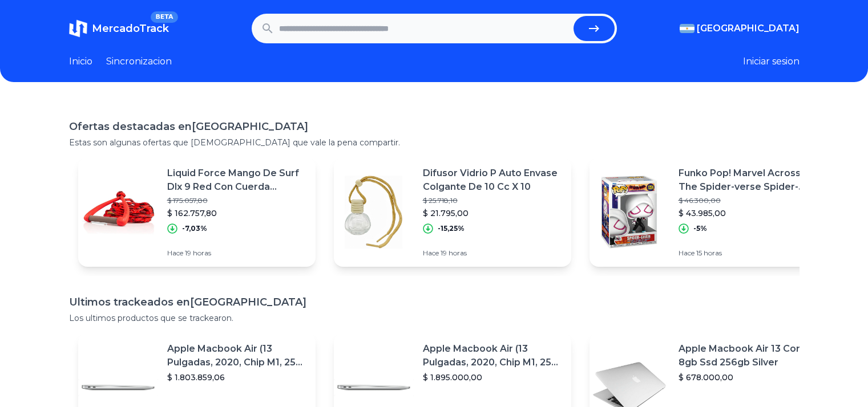 Image resolution: width=868 pixels, height=407 pixels. Describe the element at coordinates (748, 253) in the screenshot. I see `p: Hace 15 horas` at that location.